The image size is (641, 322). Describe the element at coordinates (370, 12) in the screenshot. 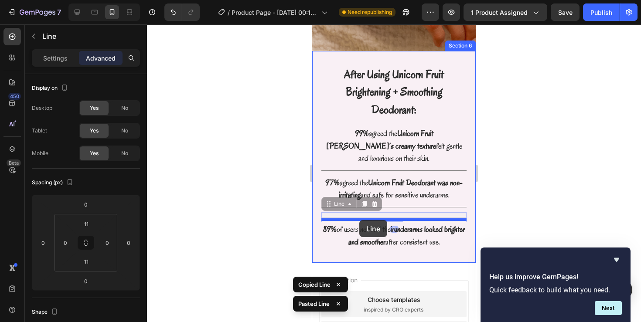

I see `span: Need republishing` at that location.